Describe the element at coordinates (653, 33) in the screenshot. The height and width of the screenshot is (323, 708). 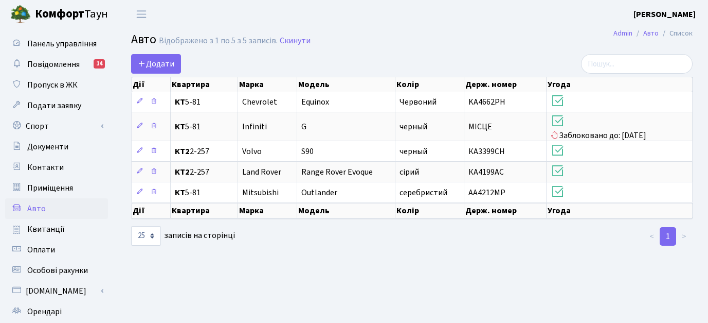
I see `nav: breadcrumb` at that location.